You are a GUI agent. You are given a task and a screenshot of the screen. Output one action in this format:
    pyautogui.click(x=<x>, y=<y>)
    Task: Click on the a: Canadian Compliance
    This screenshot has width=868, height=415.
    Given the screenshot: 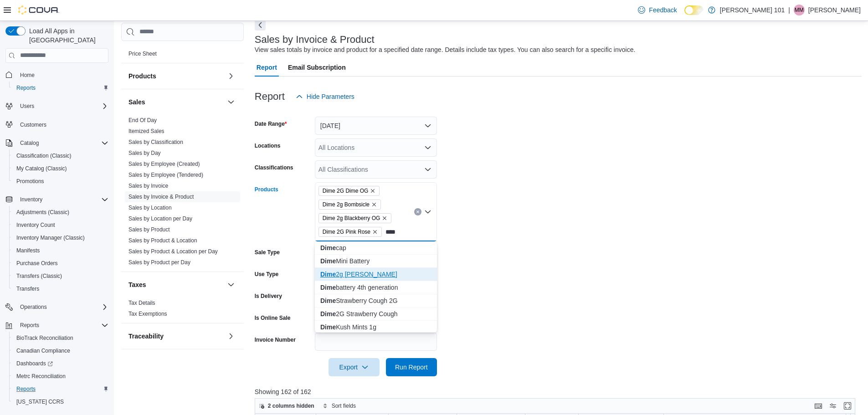 What is the action you would take?
    pyautogui.click(x=43, y=350)
    